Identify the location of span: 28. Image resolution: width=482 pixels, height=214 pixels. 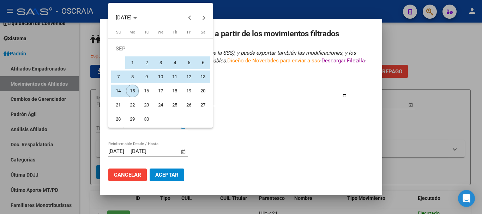
(118, 119).